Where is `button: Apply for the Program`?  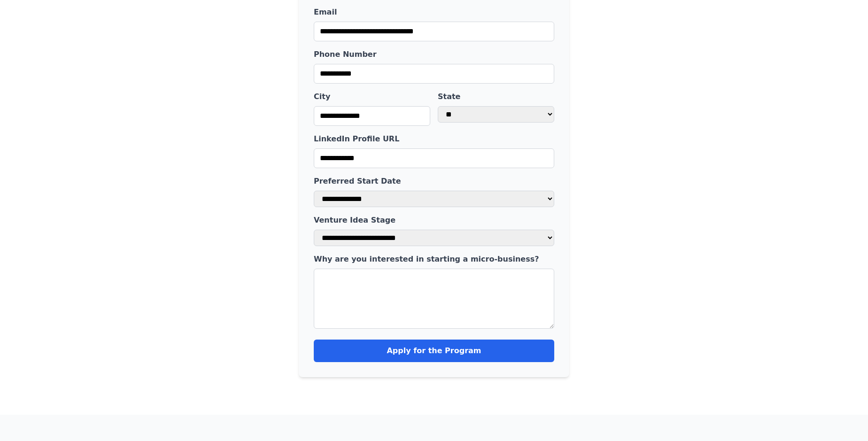 button: Apply for the Program is located at coordinates (434, 351).